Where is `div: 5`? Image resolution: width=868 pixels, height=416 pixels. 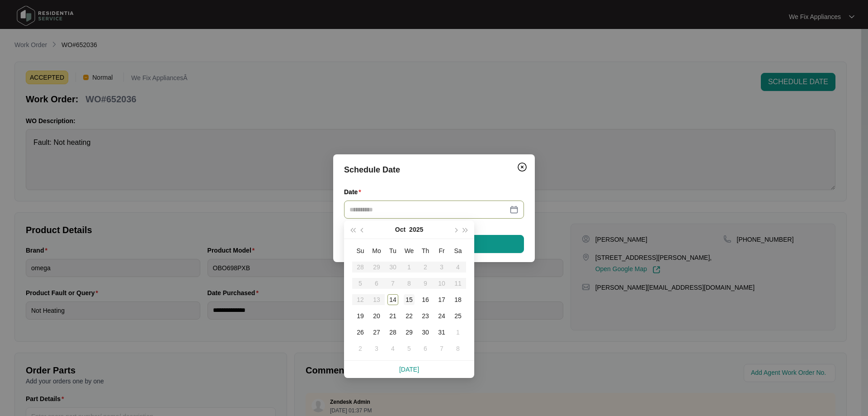 div: 5 is located at coordinates (409, 348).